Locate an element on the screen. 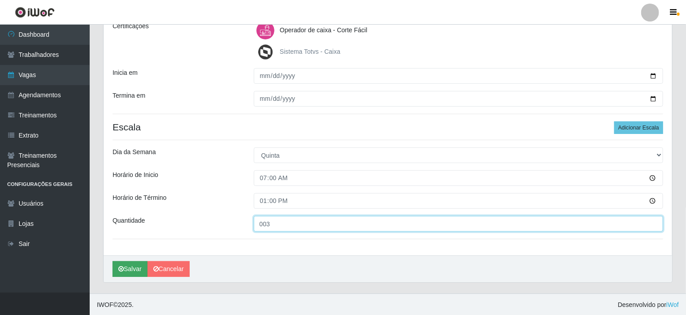  h4: Escala is located at coordinates (388, 127).